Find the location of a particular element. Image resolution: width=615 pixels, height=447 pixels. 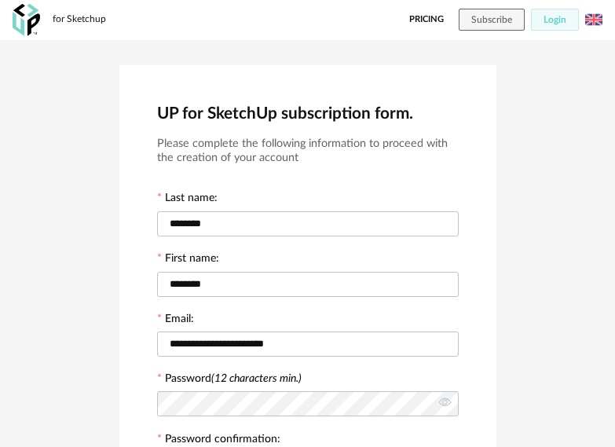

img: us is located at coordinates (594, 20).